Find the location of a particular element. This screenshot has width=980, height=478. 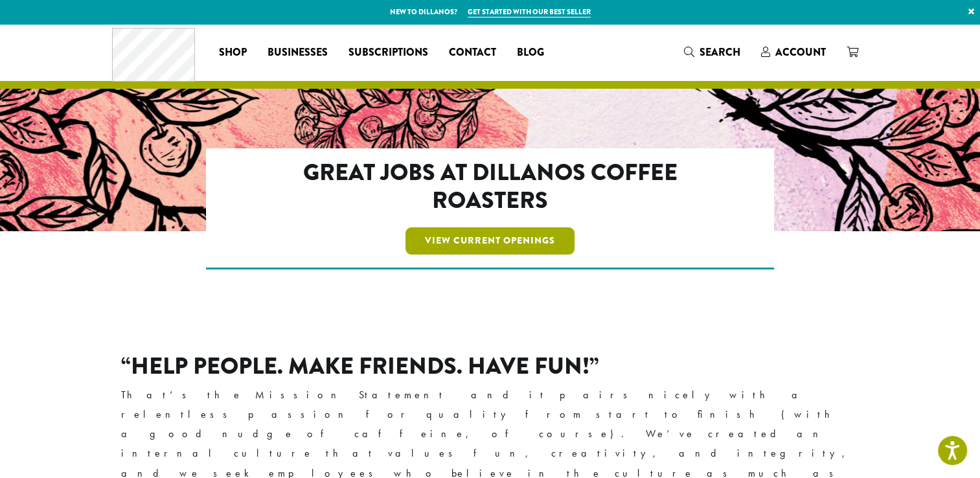

span: Search is located at coordinates (720, 52).